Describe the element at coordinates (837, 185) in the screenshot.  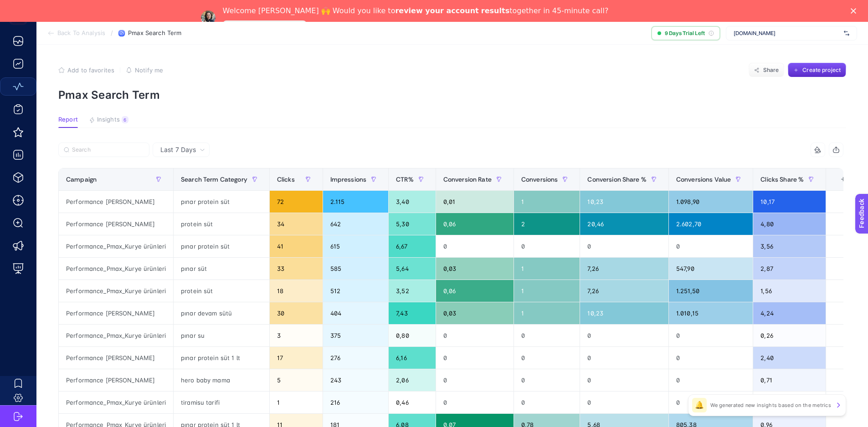
I see `div: 10 items selected` at that location.